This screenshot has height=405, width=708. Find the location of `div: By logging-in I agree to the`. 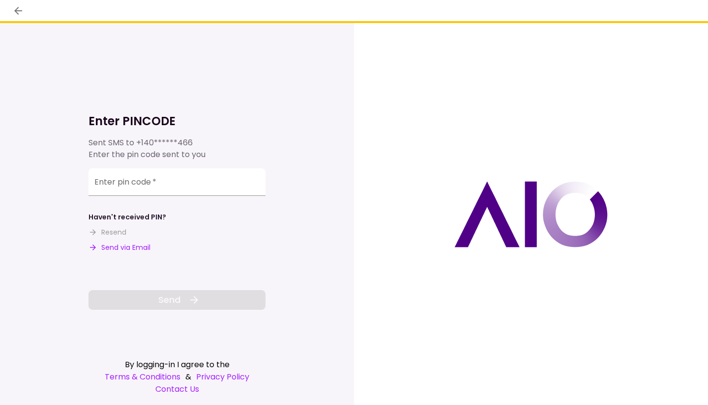

div: By logging-in I agree to the is located at coordinates (177, 365).